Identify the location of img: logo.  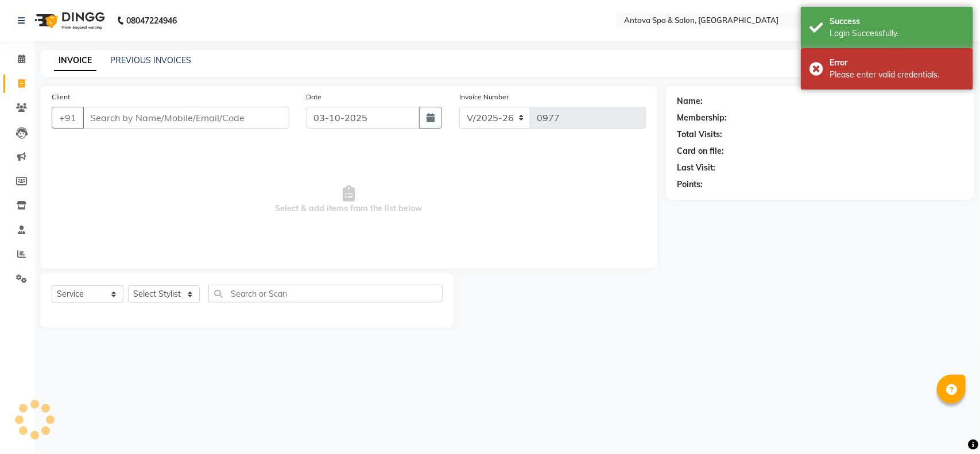
(69, 21).